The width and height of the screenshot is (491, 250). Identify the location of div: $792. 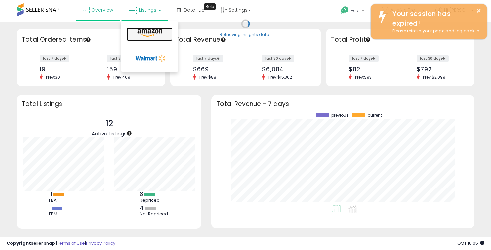
(439, 69).